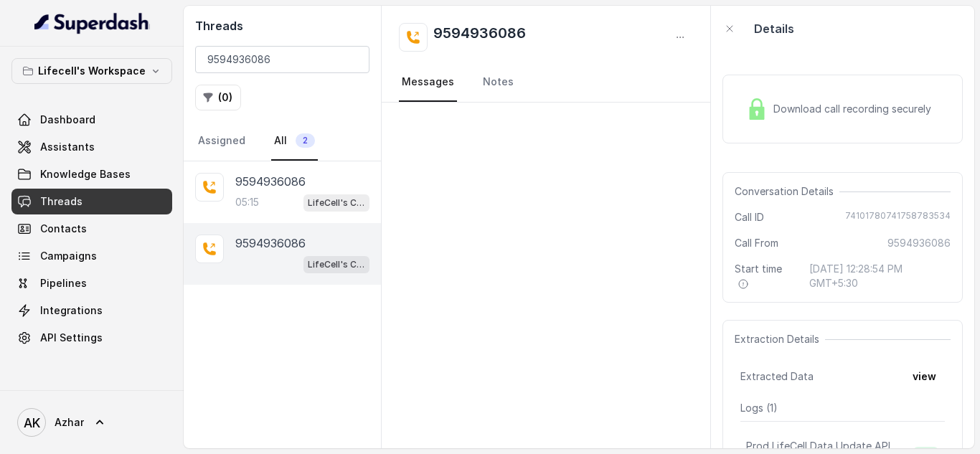  What do you see at coordinates (92, 71) in the screenshot?
I see `p: Lifecell's Workspace` at bounding box center [92, 71].